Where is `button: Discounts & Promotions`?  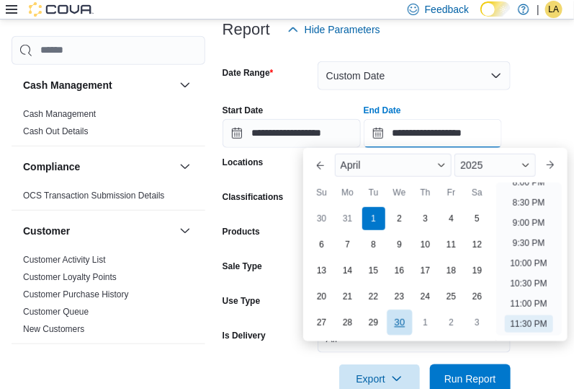
button: Discounts & Promotions is located at coordinates (185, 364).